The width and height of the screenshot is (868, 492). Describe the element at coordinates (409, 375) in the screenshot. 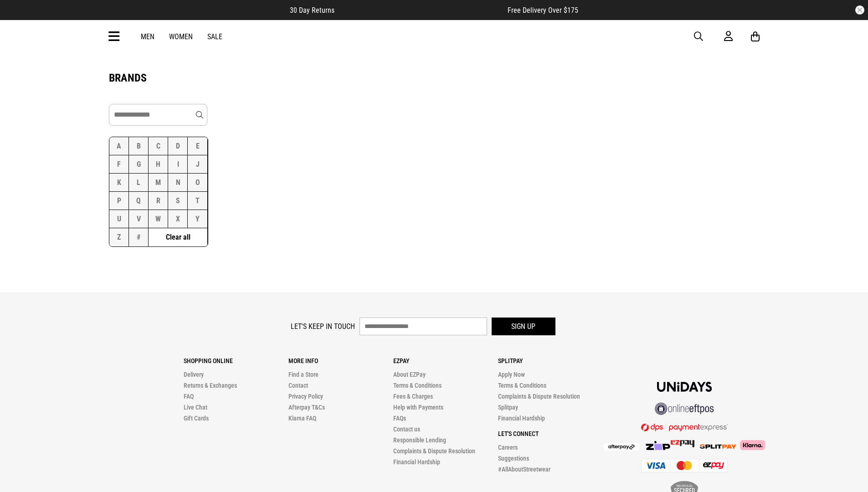

I see `a: About EZPay` at that location.